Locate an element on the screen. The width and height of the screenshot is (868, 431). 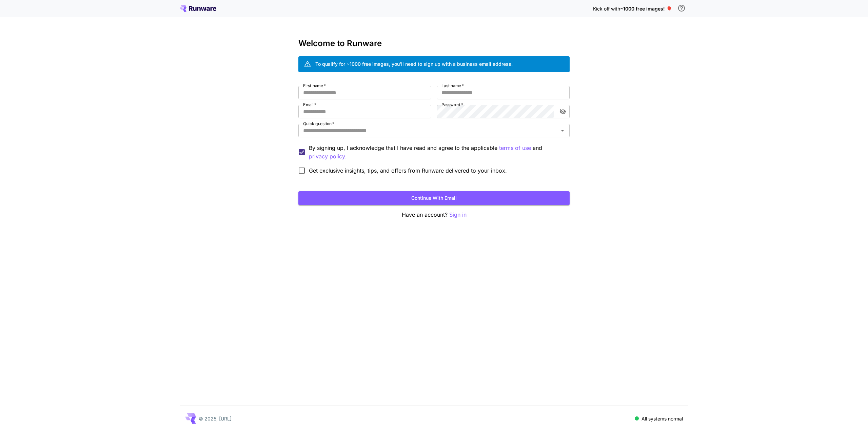
div: To qualify for ~1000 free images, you’ll need to sign up with a business email address. is located at coordinates (414, 64).